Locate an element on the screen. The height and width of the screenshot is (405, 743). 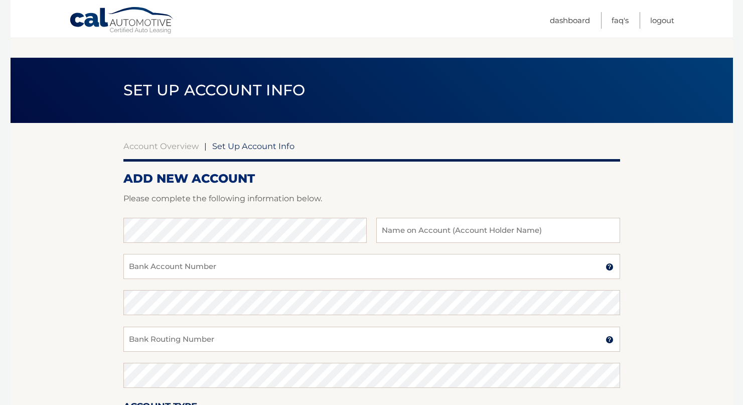
a: Dashboard is located at coordinates (570, 20).